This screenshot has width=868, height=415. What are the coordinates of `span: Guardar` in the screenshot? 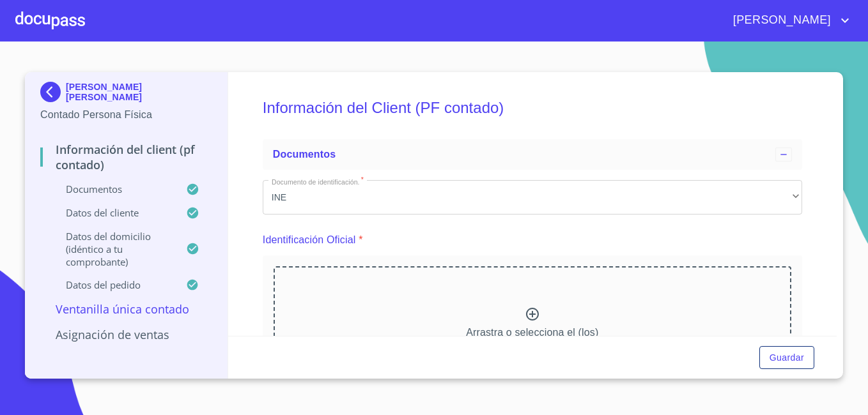 It's located at (787, 358).